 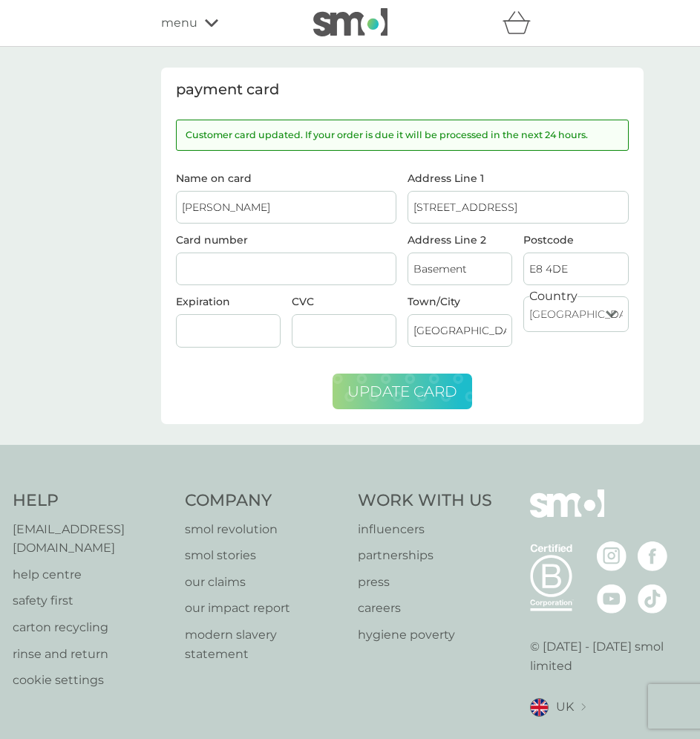 I want to click on div: payment card, so click(x=402, y=90).